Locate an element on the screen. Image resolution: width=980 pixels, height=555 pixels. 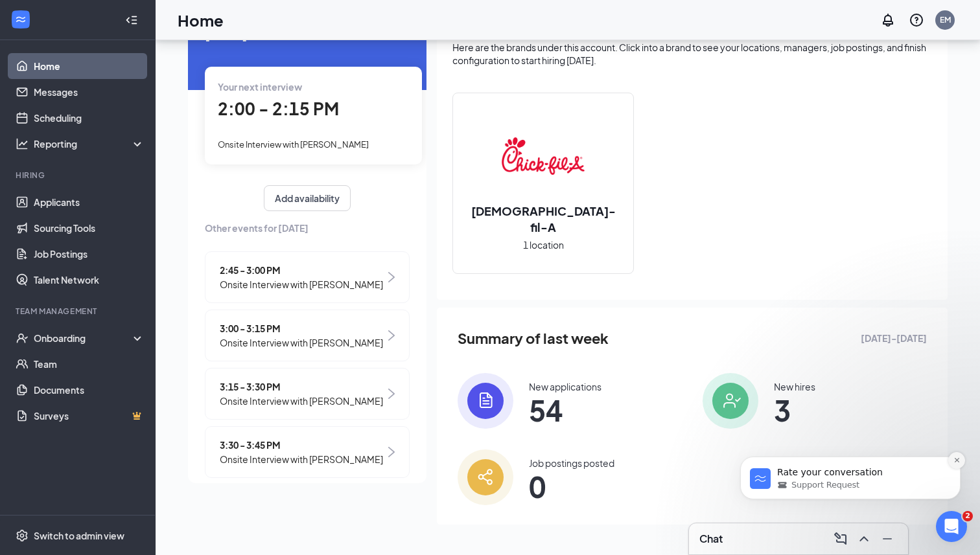
div: Team Management is located at coordinates (79, 310).